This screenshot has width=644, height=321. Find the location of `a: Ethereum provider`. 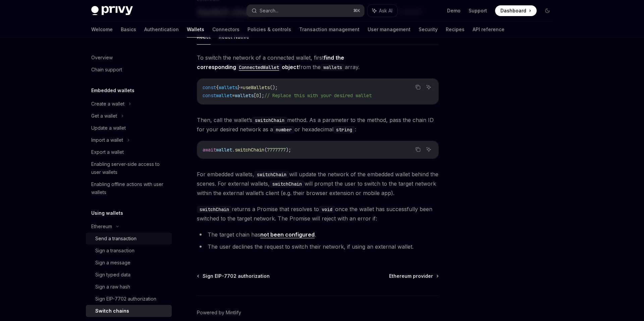

a: Ethereum provider is located at coordinates (414, 276).